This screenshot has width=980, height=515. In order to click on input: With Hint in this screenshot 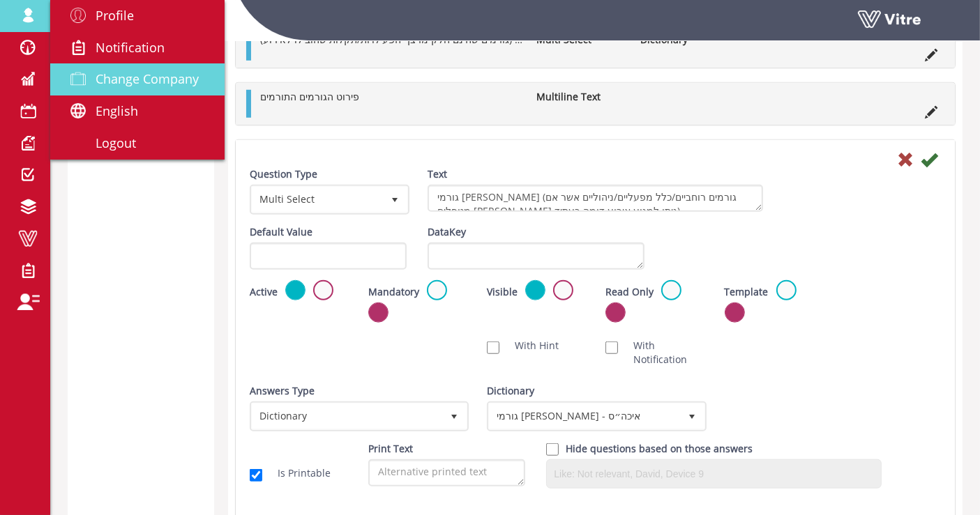, I will do `click(493, 348)`.